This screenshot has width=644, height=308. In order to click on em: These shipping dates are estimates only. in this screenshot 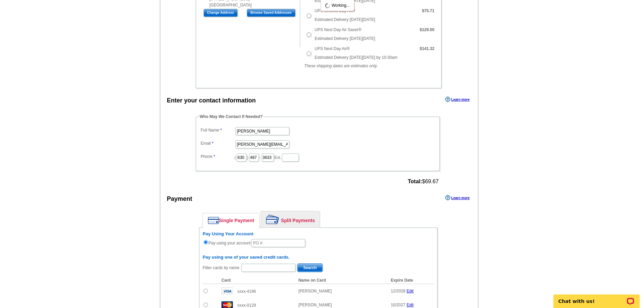, I will do `click(341, 66)`.